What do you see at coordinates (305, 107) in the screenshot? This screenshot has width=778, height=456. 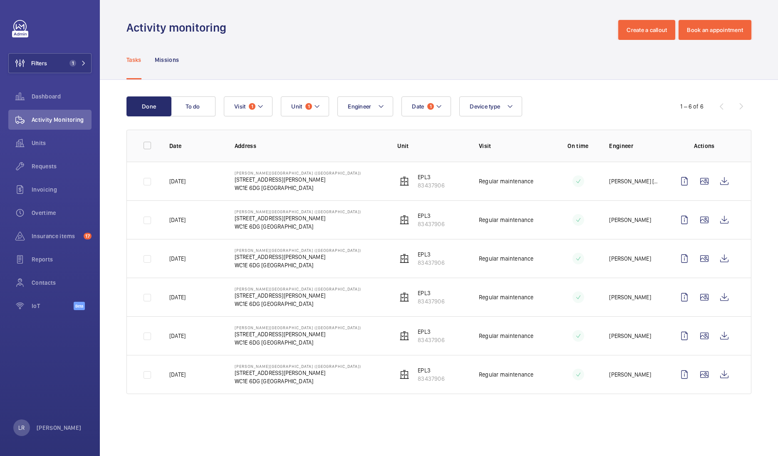 I see `button: Unit1` at bounding box center [305, 107].